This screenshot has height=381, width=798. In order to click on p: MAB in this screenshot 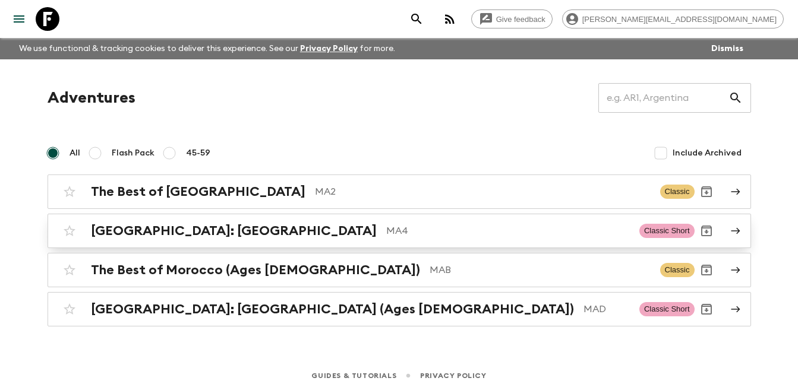, I will do `click(540, 270)`.